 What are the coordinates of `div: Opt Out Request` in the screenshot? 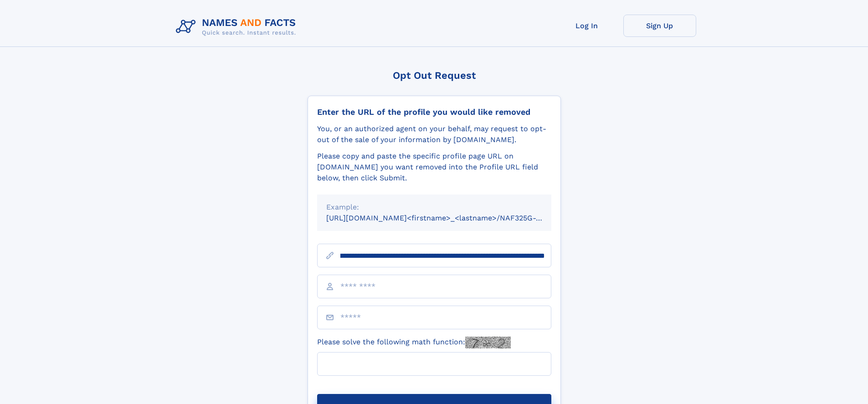 It's located at (434, 75).